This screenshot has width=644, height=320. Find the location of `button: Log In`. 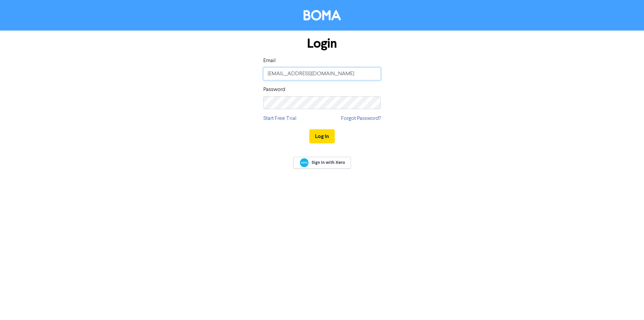

button: Log In is located at coordinates (322, 136).